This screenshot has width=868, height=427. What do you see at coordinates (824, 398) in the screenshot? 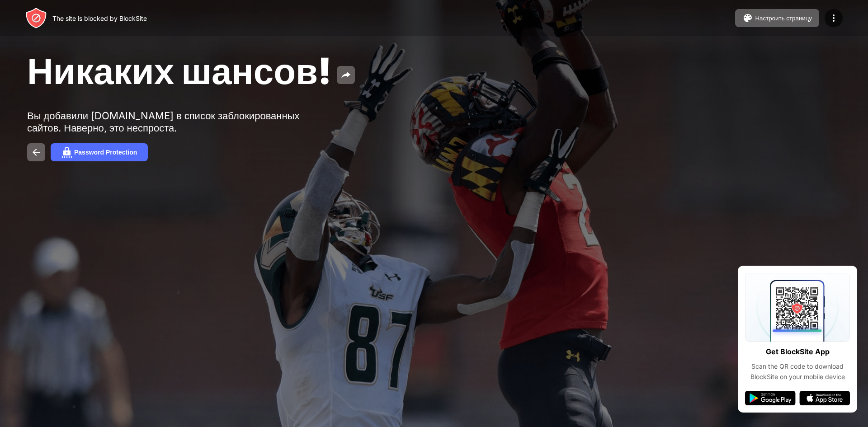
I see `img: app-store.svg` at bounding box center [824, 398].